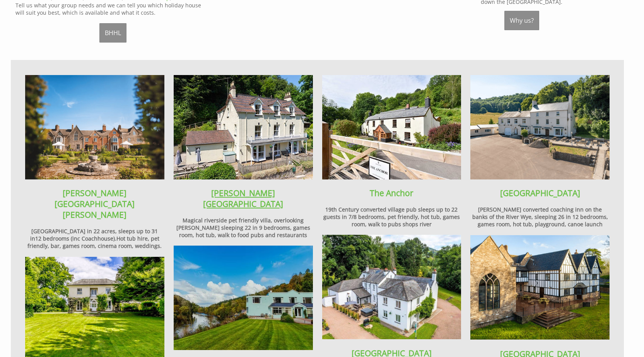 Image resolution: width=644 pixels, height=357 pixels. What do you see at coordinates (391, 217) in the screenshot?
I see `h4: 19th Century converted village pub sleeps up to 22 guests in 7/8 bedrooms, pet friendly, hot tub,...` at bounding box center [391, 217].